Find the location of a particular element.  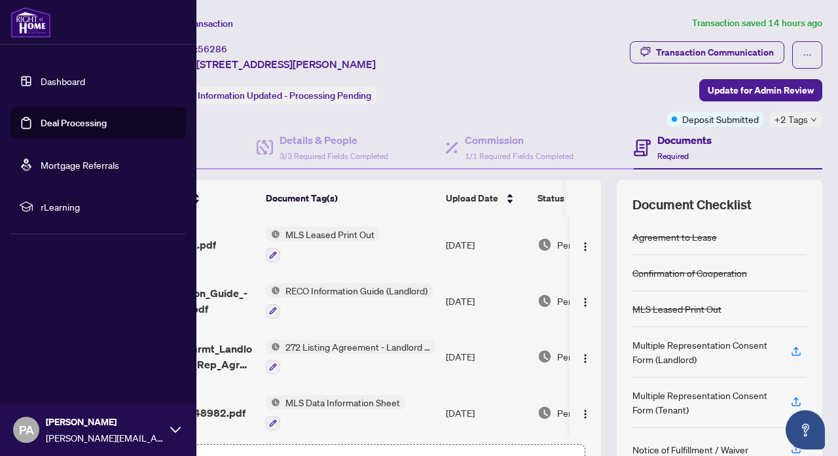

h4: Commission is located at coordinates (519, 140).